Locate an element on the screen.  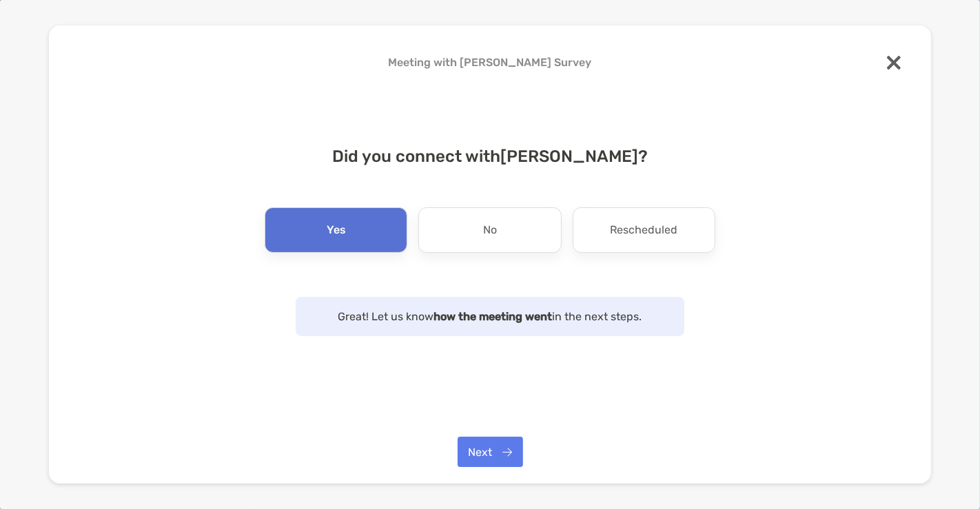
strong: how the meeting went is located at coordinates (493, 316).